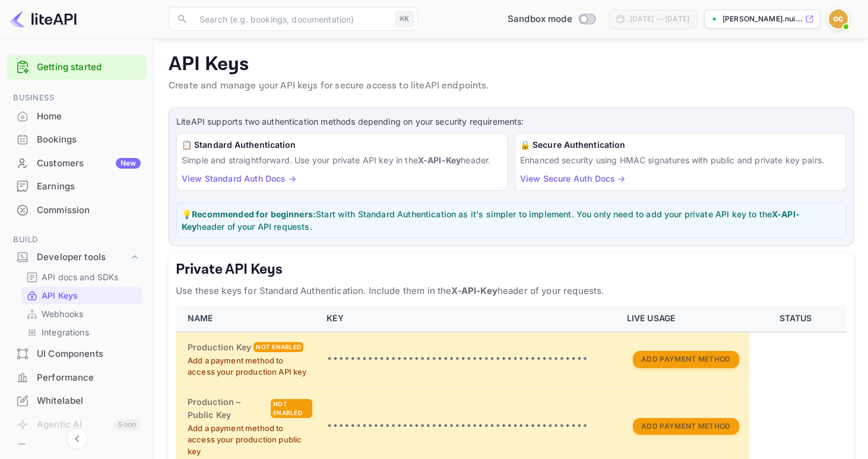 The image size is (868, 459). What do you see at coordinates (540, 19) in the screenshot?
I see `span: Sandbox mode` at bounding box center [540, 19].